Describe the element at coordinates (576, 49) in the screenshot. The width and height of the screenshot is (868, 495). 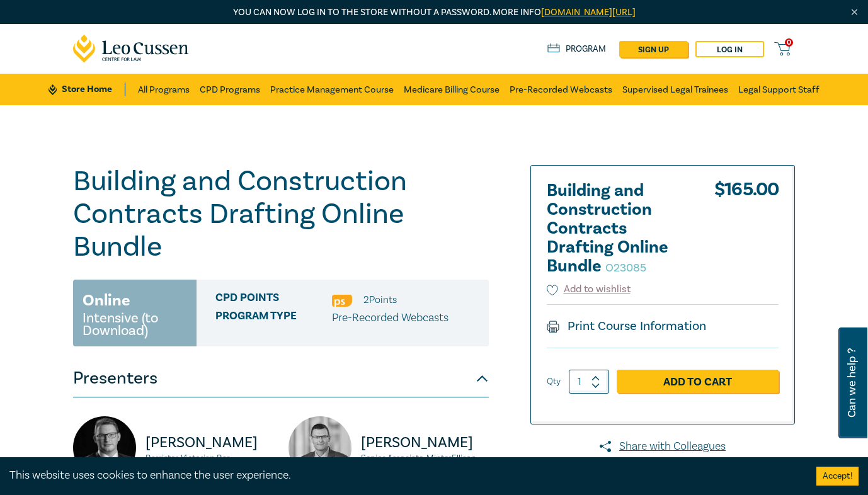
I see `a: Program` at that location.